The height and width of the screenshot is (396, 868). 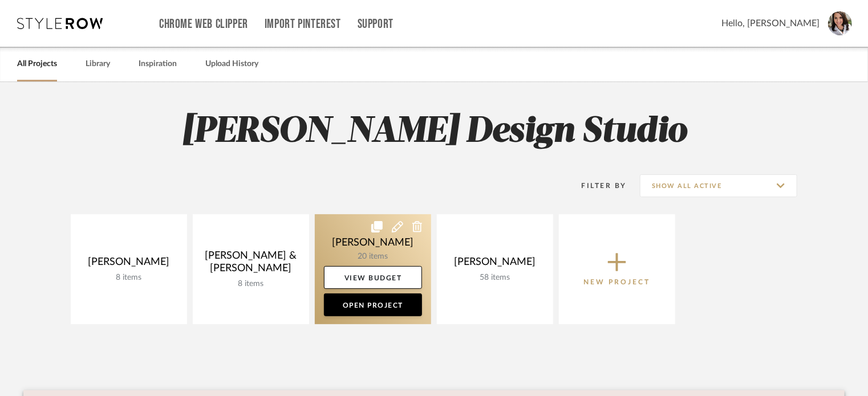 I want to click on a: View Budget, so click(x=373, y=278).